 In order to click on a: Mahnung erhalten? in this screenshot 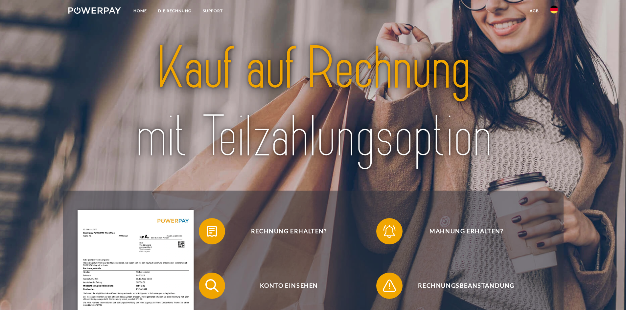, I will do `click(461, 232)`.